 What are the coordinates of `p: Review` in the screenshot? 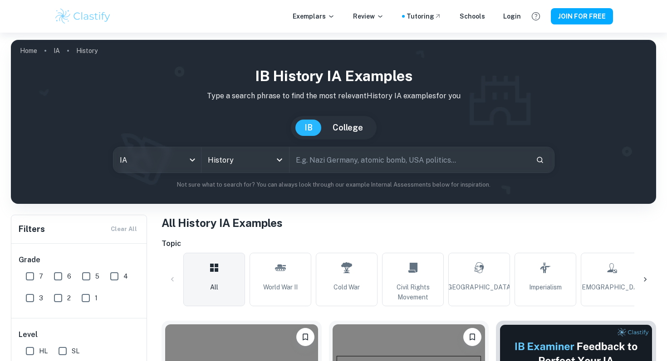 It's located at (368, 16).